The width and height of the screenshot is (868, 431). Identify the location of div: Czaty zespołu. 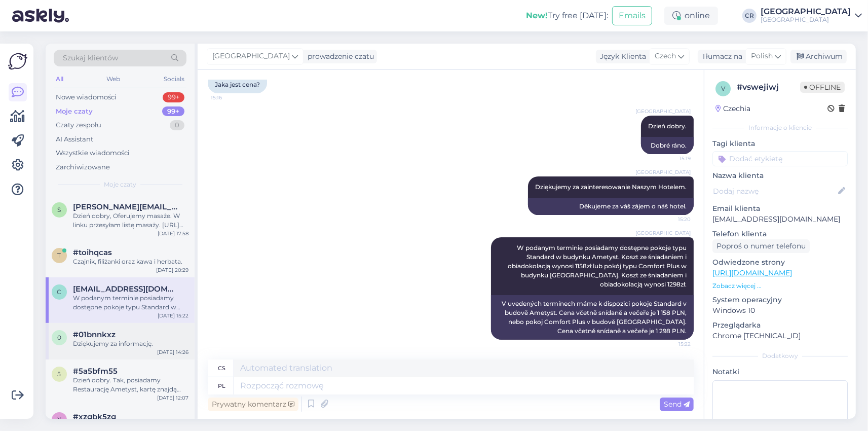
(79, 125).